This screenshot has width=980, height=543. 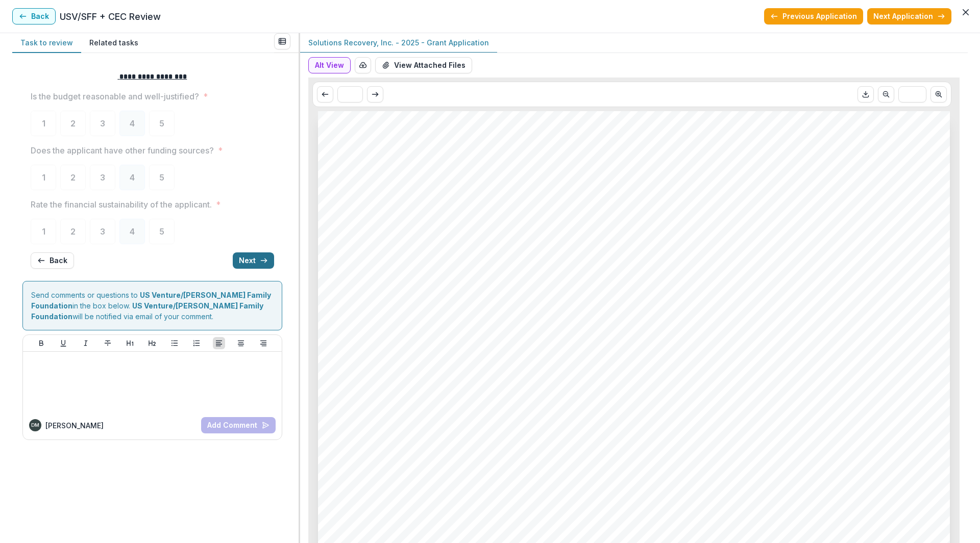 What do you see at coordinates (197, 343) in the screenshot?
I see `button: Ordered List` at bounding box center [197, 343].